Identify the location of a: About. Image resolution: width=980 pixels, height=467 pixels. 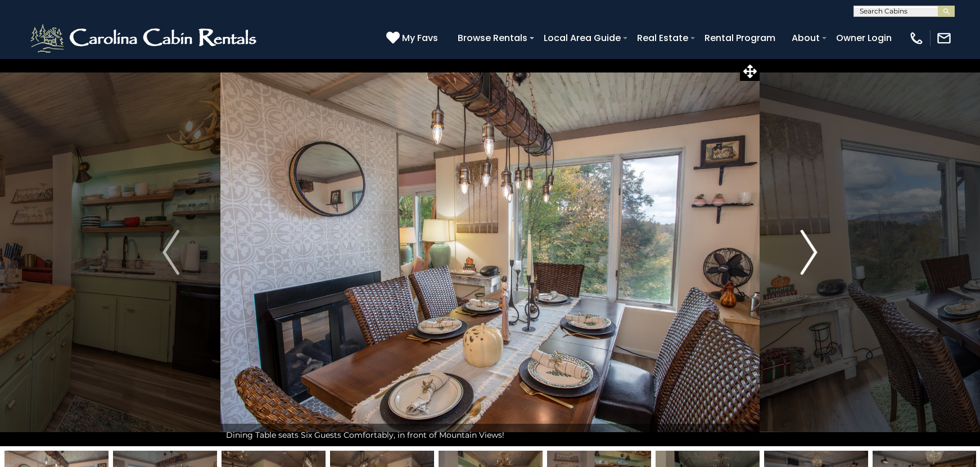
(805, 38).